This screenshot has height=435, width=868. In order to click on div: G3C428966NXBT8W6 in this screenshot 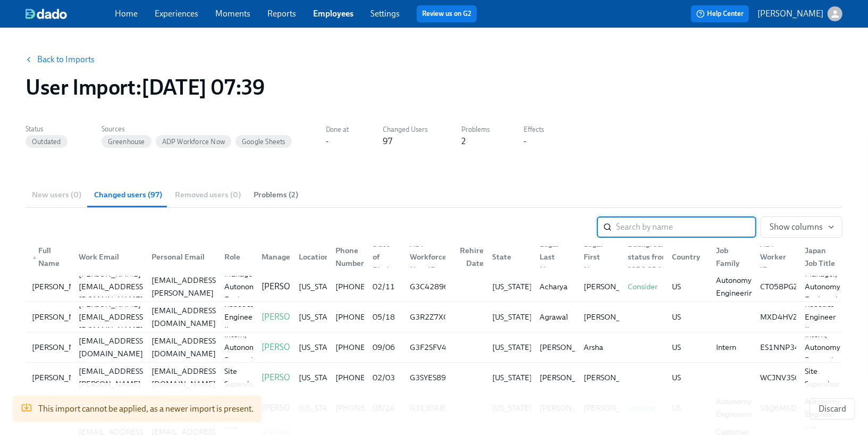, I will do `click(450, 286)`.